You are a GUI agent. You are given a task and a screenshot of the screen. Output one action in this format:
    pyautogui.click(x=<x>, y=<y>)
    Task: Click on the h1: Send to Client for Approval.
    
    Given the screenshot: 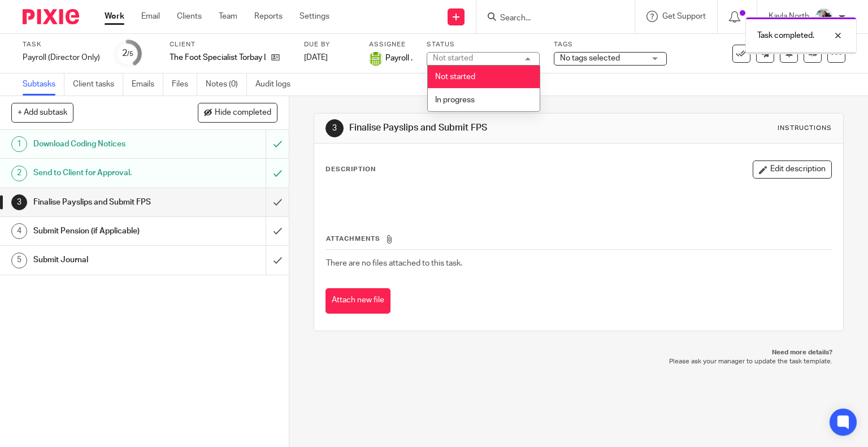 What is the action you would take?
    pyautogui.click(x=107, y=173)
    